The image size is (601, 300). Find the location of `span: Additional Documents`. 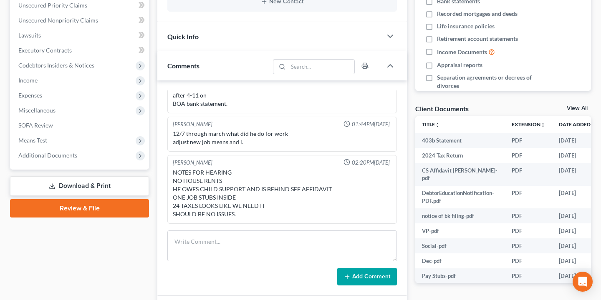

span: Additional Documents is located at coordinates (48, 155).